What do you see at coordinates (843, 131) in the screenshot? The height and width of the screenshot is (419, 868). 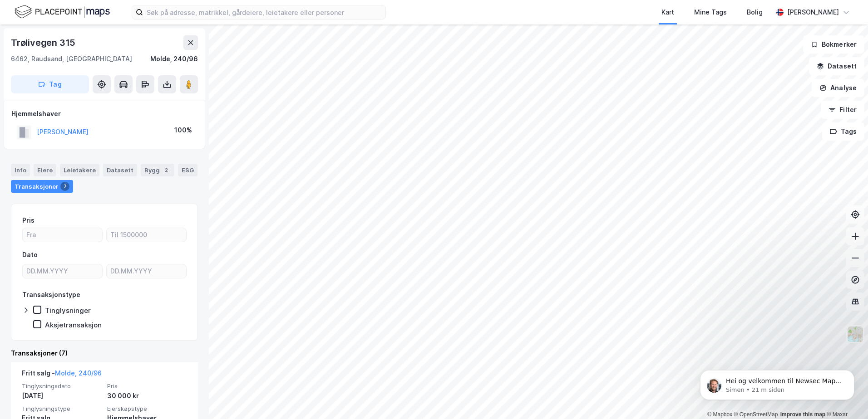 I see `button: Tags` at bounding box center [843, 131].